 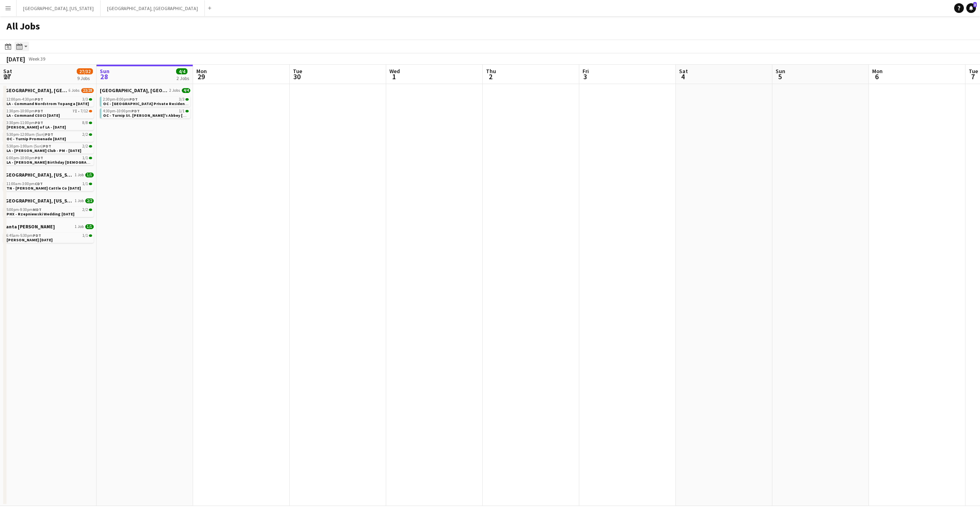 I want to click on span: 4:30pm-10:00pm, so click(x=121, y=111).